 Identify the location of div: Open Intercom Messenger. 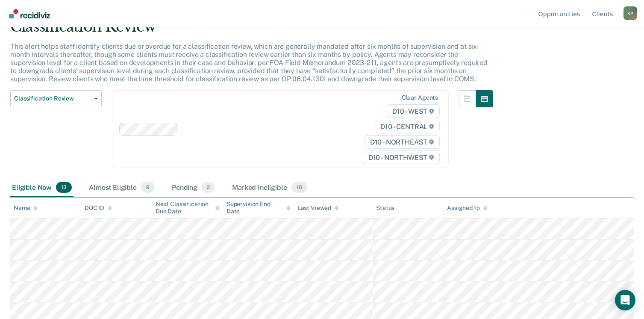
(625, 300).